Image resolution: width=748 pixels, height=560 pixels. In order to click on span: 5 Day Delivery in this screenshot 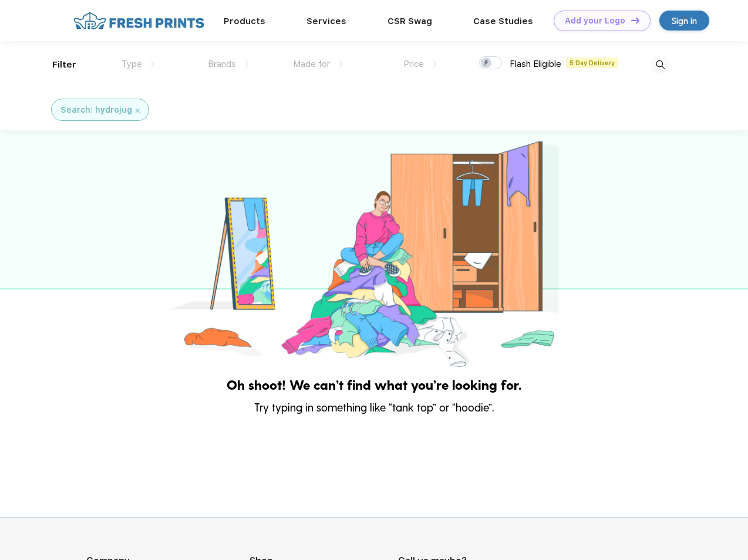, I will do `click(592, 63)`.